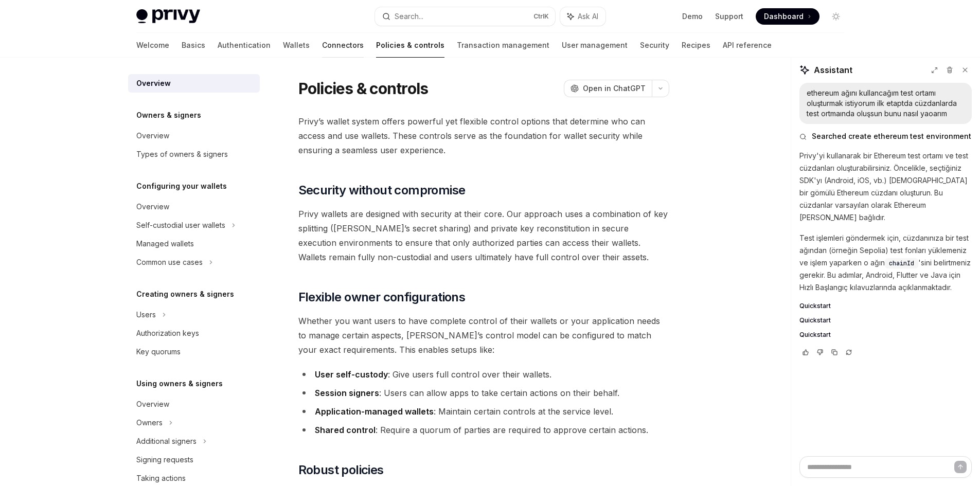  I want to click on span: chainId, so click(902, 263).